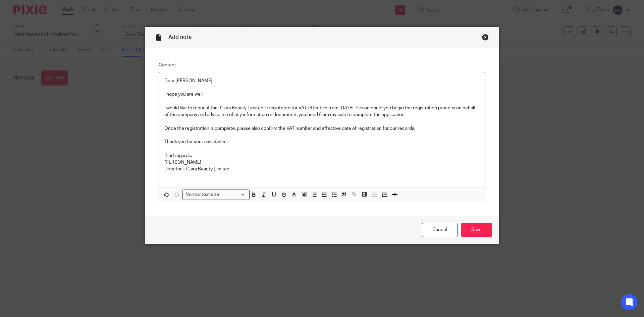 Image resolution: width=644 pixels, height=317 pixels. Describe the element at coordinates (322, 156) in the screenshot. I see `p: Kind regards,` at that location.